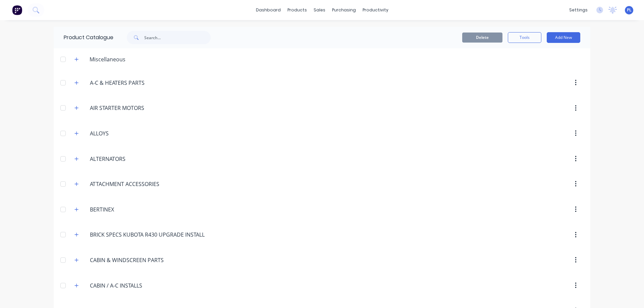 This screenshot has width=644, height=308. I want to click on div: sales, so click(320, 10).